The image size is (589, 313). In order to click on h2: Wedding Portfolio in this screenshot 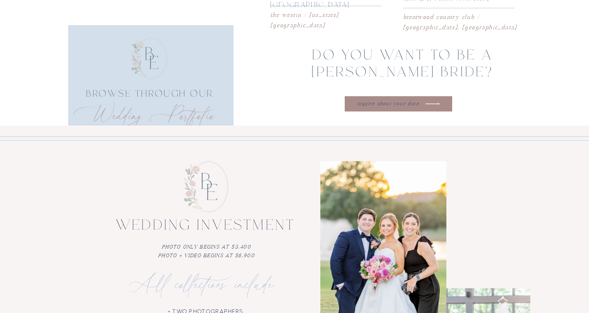, I will do `click(146, 116)`.